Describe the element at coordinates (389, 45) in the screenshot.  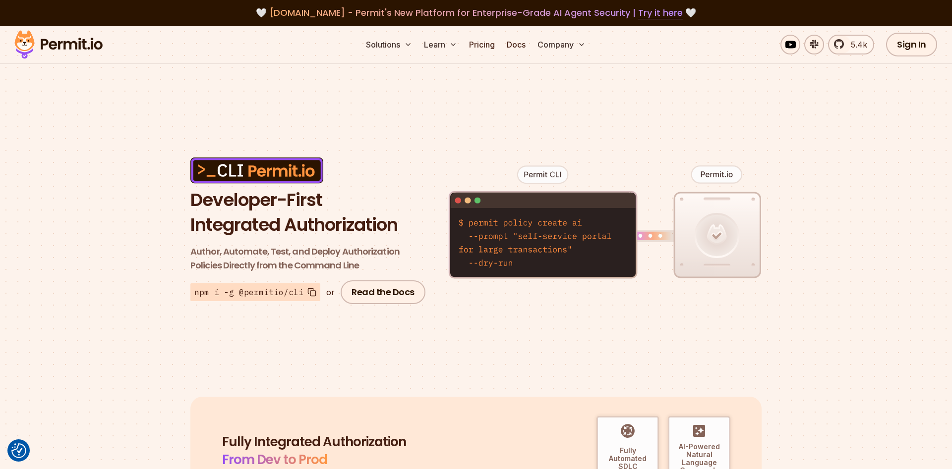
I see `button: Solutions` at that location.